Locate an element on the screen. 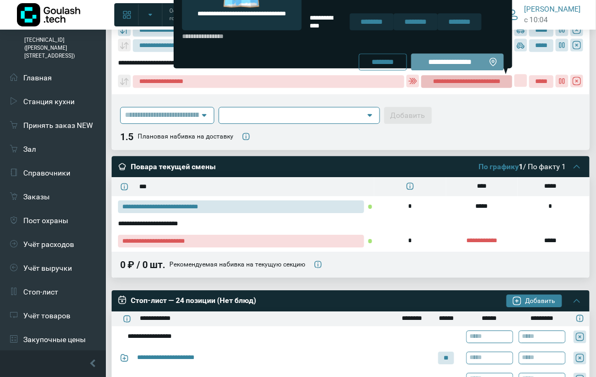 The height and width of the screenshot is (377, 596). div: Рекомендуемая набивка на текущую секцию is located at coordinates (237, 264).